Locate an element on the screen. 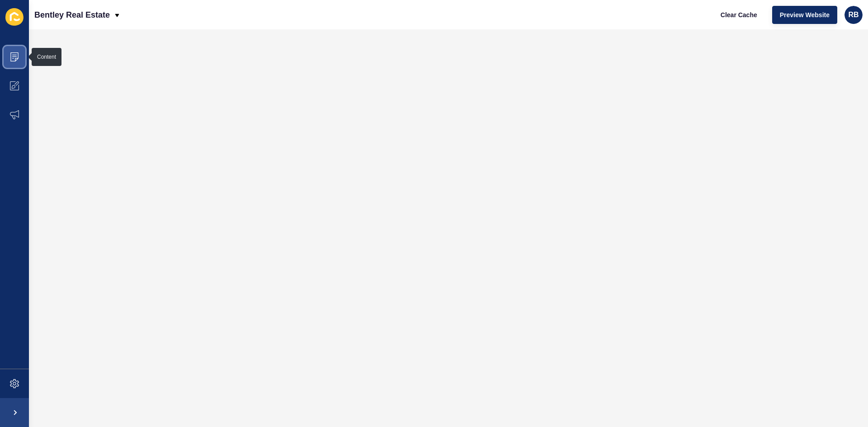 The height and width of the screenshot is (427, 868). button: Clear Cache is located at coordinates (739, 15).